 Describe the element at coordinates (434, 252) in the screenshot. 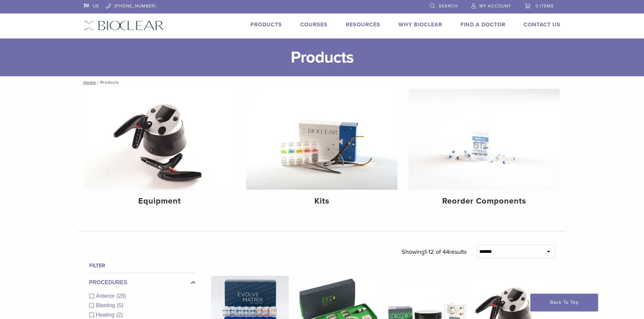

I see `p: Showing results` at that location.